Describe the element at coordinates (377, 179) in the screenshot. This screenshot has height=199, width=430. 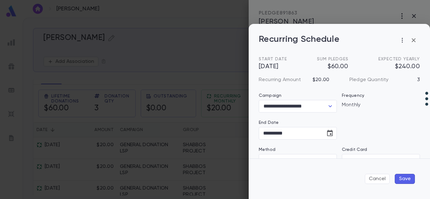
I see `button: Cancel` at that location.